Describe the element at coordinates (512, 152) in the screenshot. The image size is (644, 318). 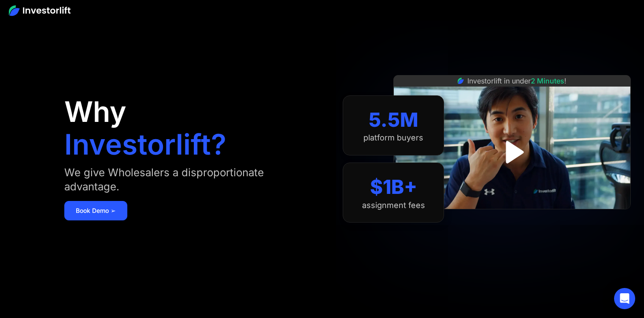
I see `a: open lightbox` at that location.